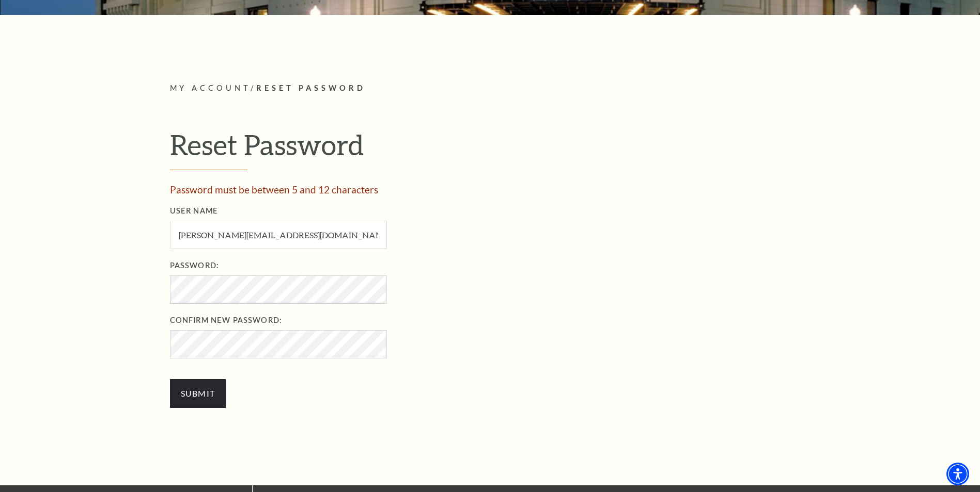  Describe the element at coordinates (274, 189) in the screenshot. I see `span: Password must be between 5 and 12 characters` at that location.